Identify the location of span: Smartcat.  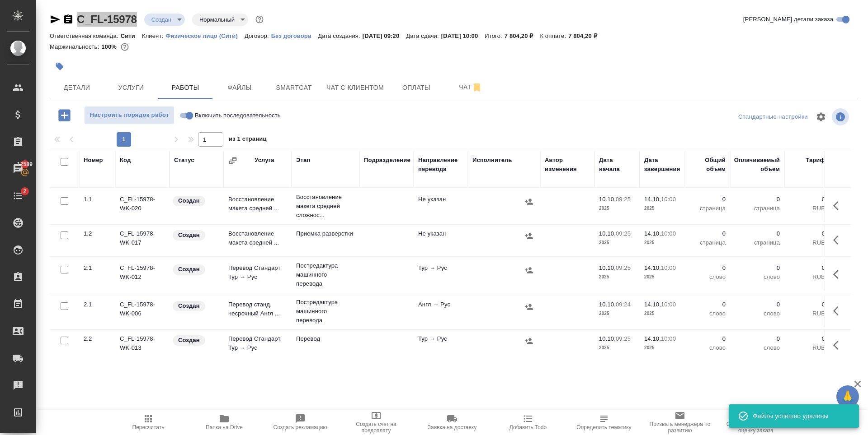
(294, 88).